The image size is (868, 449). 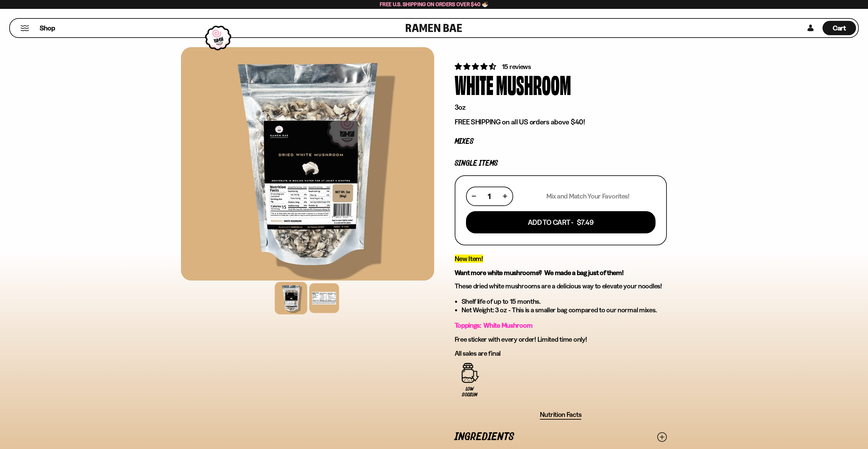 I want to click on li: Net Weight: 3 oz - This is a smaller bag compared to our normal mixes., so click(x=564, y=310).